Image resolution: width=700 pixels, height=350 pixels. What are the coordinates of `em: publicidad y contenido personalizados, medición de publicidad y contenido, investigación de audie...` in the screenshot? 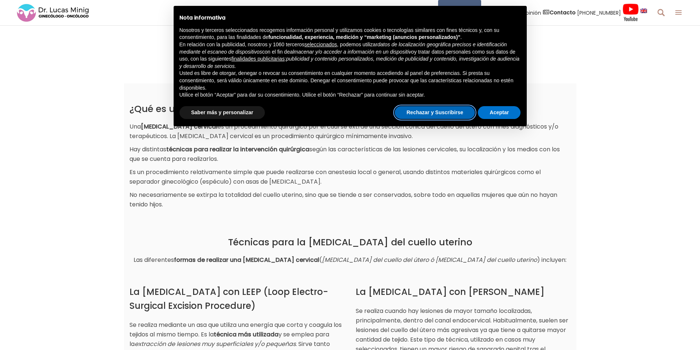 It's located at (349, 63).